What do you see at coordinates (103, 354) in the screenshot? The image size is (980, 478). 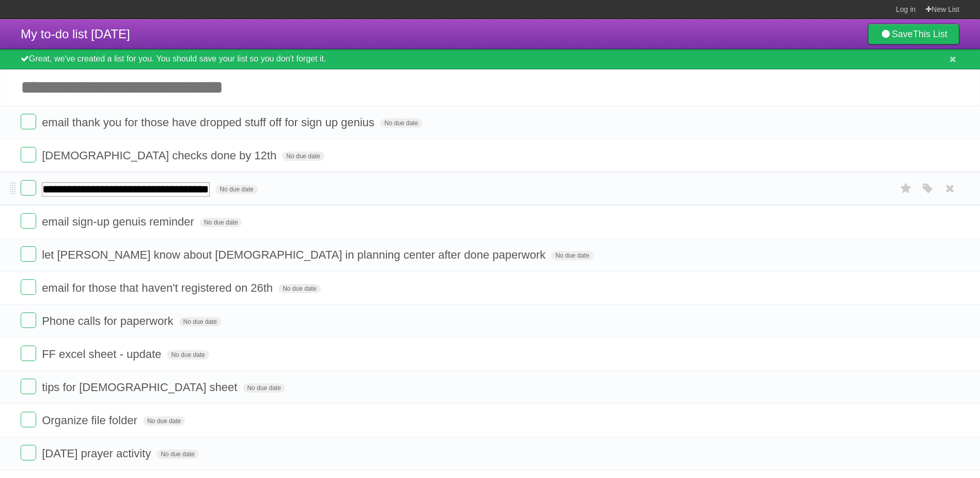 I see `span: FF excel sheet - update` at bounding box center [103, 354].